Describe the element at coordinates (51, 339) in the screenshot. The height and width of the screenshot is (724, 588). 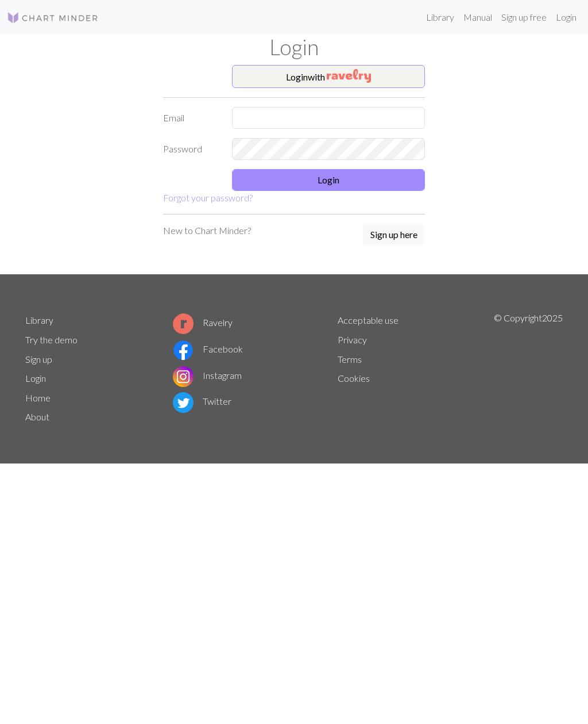
I see `a: Try the demo` at that location.